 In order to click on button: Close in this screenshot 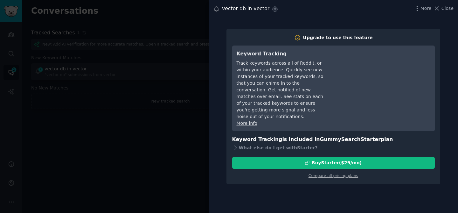, I will do `click(443, 8)`.